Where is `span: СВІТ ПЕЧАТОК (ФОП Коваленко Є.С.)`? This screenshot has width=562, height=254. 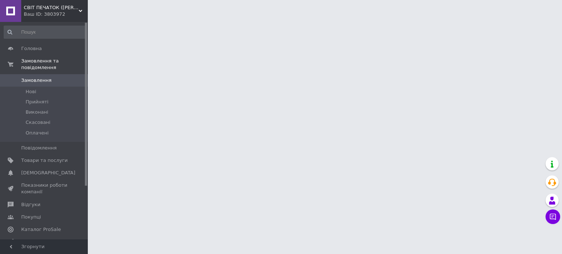 span: СВІТ ПЕЧАТОК (ФОП Коваленко Є.С.) is located at coordinates (51, 8).